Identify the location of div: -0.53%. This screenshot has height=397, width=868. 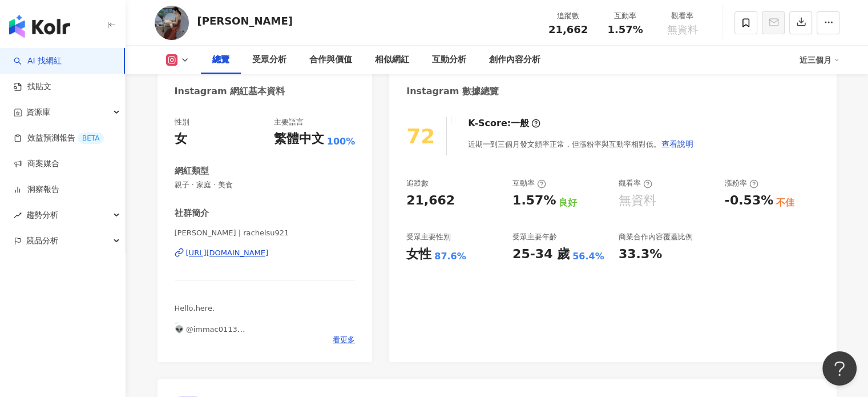
(749, 200).